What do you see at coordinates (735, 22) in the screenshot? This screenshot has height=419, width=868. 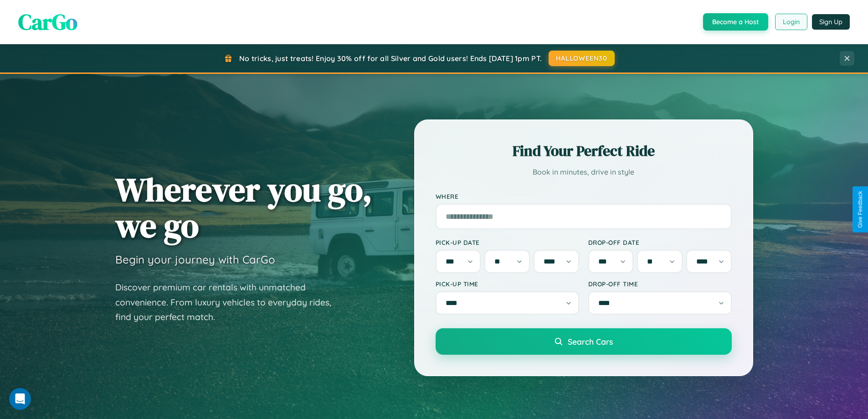 I see `button: Become a Host` at bounding box center [735, 22].